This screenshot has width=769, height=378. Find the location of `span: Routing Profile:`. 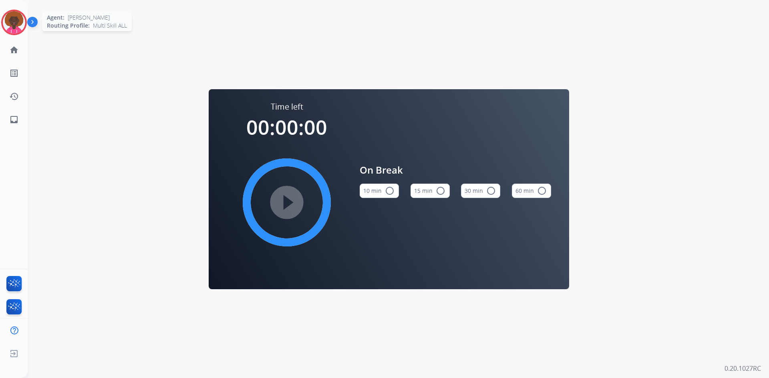

span: Routing Profile: is located at coordinates (68, 26).